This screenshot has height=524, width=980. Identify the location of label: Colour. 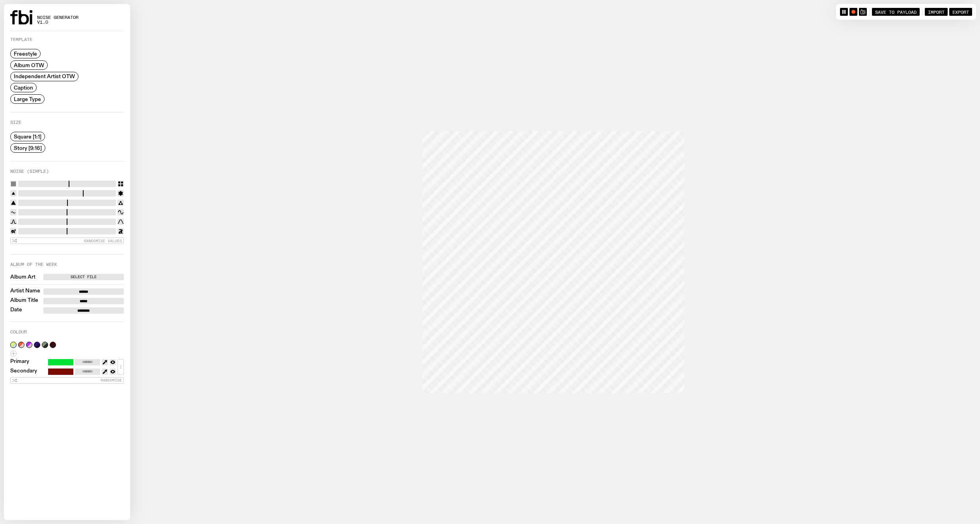
(18, 332).